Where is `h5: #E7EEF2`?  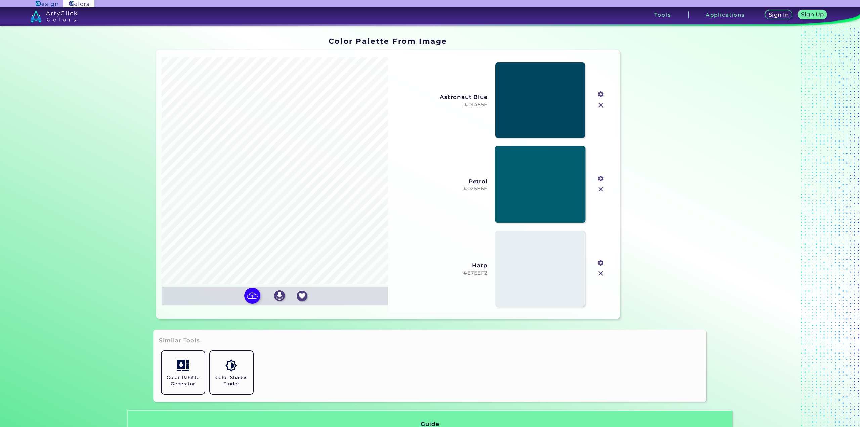 h5: #E7EEF2 is located at coordinates (440, 273).